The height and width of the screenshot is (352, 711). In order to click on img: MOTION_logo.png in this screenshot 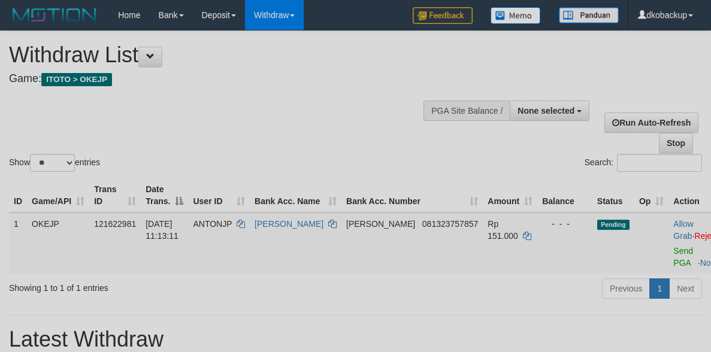, I will do `click(55, 15)`.